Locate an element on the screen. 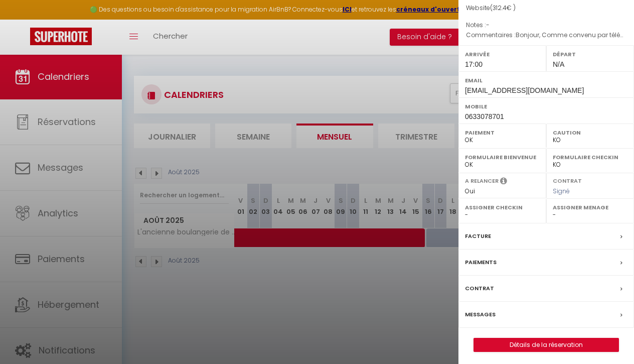 This screenshot has height=364, width=634. label: Caution is located at coordinates (590, 133).